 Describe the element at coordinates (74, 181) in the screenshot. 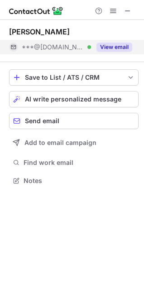

I see `button: Notes` at that location.